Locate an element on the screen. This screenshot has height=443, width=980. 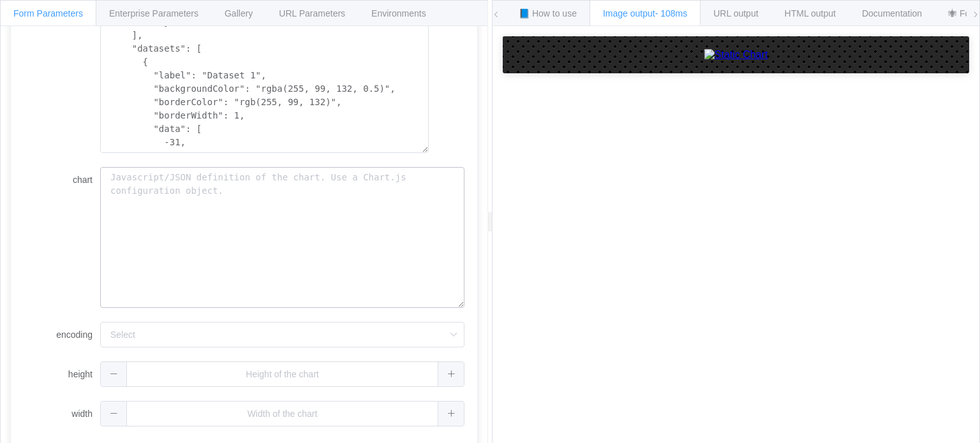
input: Width of the chart is located at coordinates (282, 414).